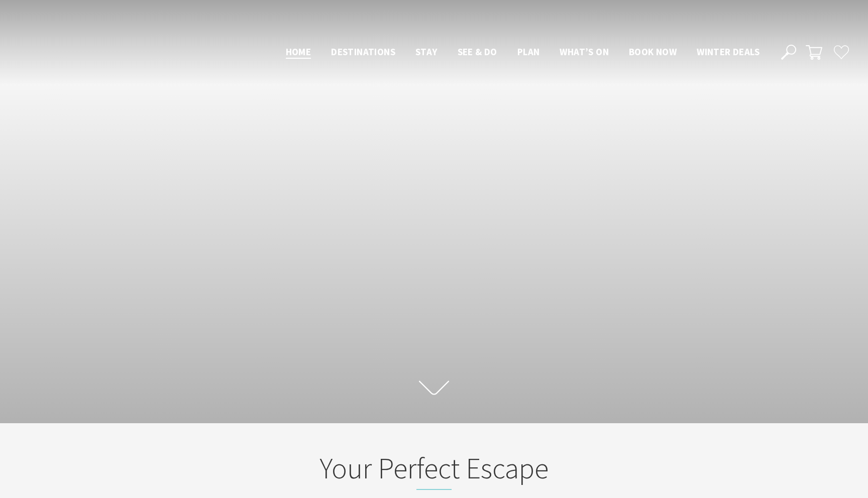  I want to click on span: Stay, so click(427, 52).